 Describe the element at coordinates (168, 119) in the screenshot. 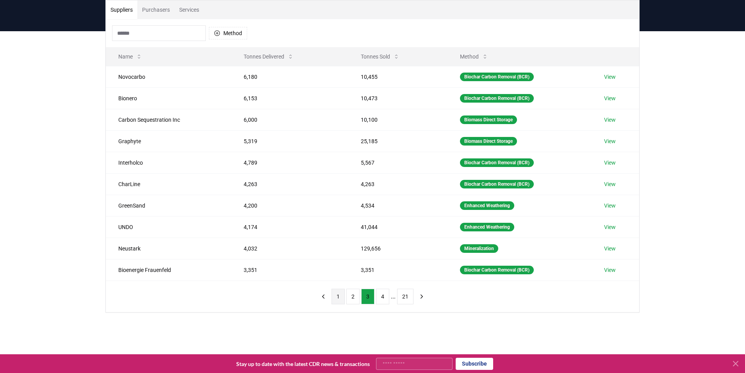

I see `td: Carbon Sequestration Inc` at that location.